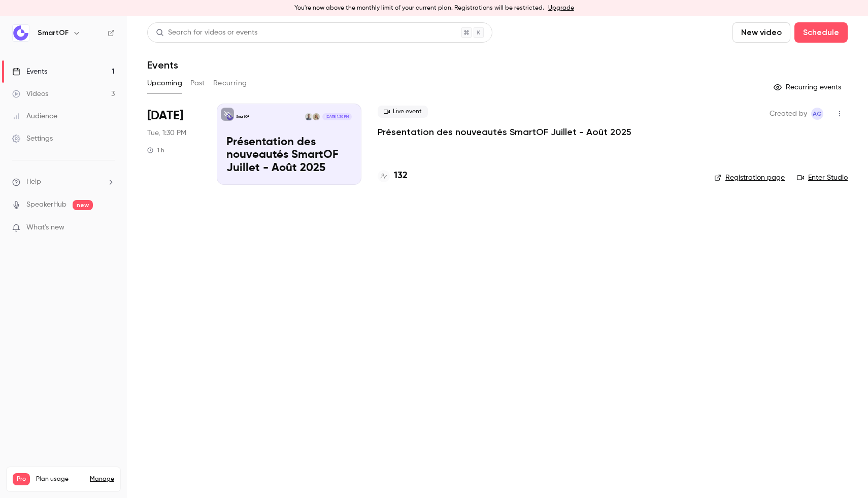  I want to click on div: 1 h, so click(156, 150).